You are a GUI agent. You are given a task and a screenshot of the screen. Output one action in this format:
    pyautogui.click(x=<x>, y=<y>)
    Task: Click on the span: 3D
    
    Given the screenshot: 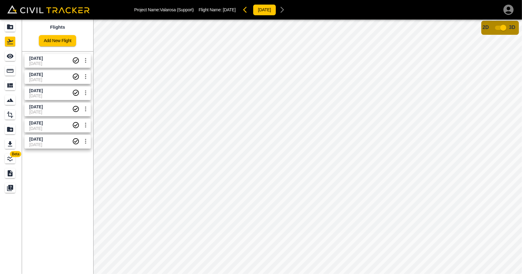 What is the action you would take?
    pyautogui.click(x=512, y=27)
    